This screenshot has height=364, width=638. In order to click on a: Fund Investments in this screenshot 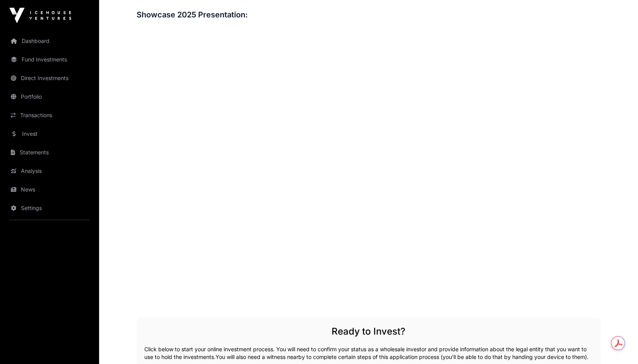, I will do `click(49, 60)`.